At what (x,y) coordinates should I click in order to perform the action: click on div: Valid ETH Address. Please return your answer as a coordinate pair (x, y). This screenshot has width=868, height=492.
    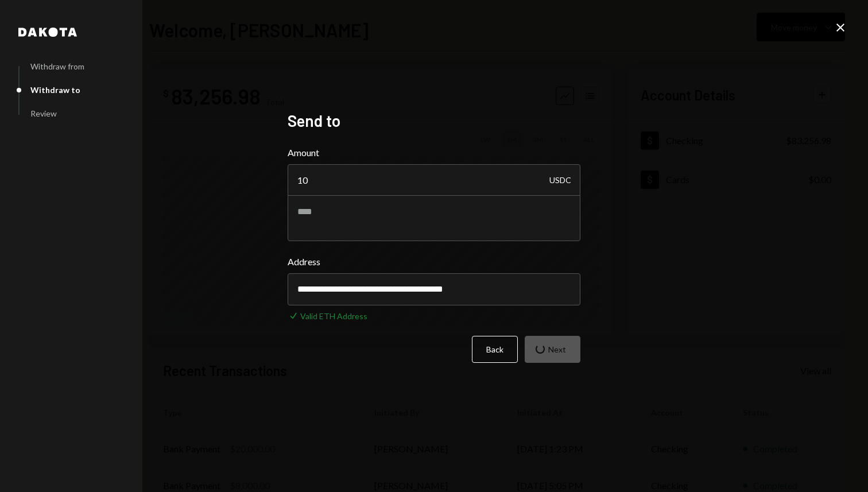
    Looking at the image, I should click on (334, 316).